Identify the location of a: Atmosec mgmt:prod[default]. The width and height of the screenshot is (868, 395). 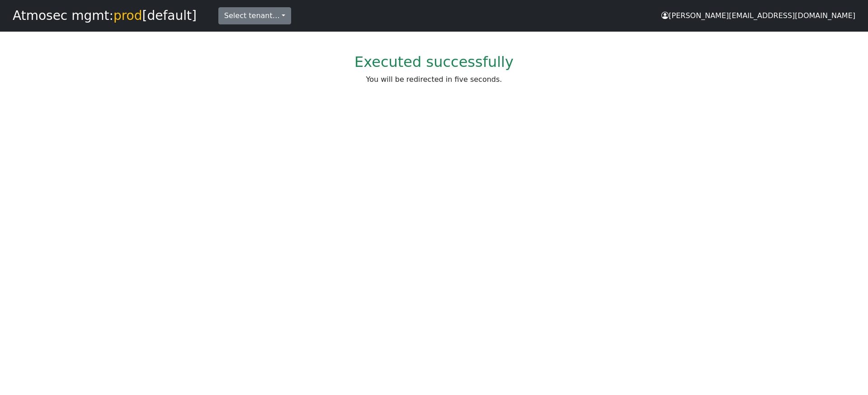
(105, 16).